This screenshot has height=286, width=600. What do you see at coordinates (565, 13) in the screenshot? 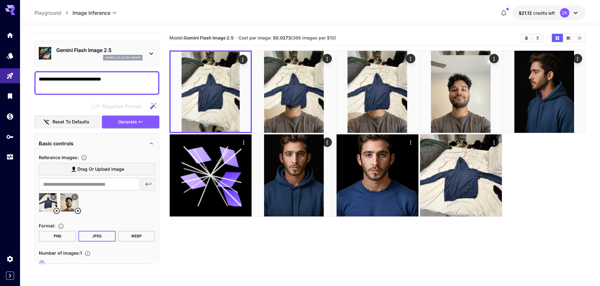
I see `div: ZK` at bounding box center [565, 13].